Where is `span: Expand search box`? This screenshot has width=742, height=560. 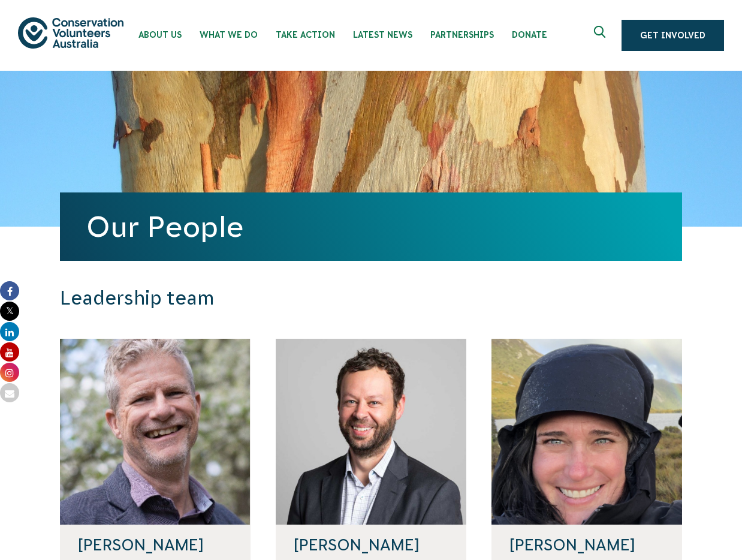
span: Expand search box is located at coordinates (601, 35).